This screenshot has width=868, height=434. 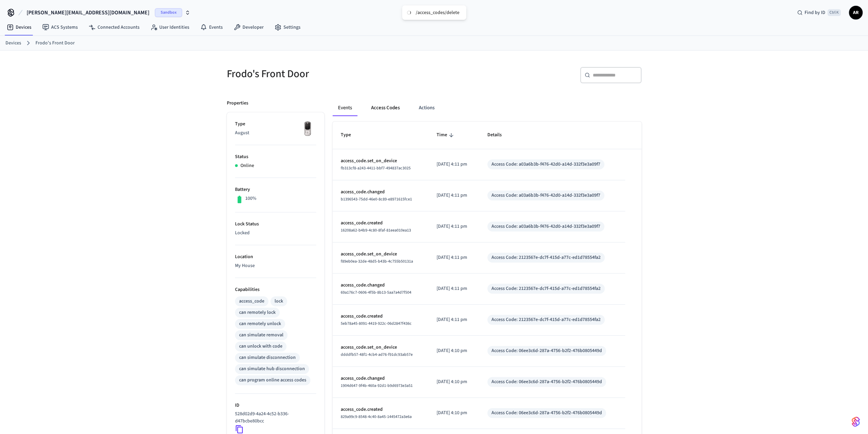 What do you see at coordinates (276, 157) in the screenshot?
I see `p: Status` at bounding box center [276, 157].